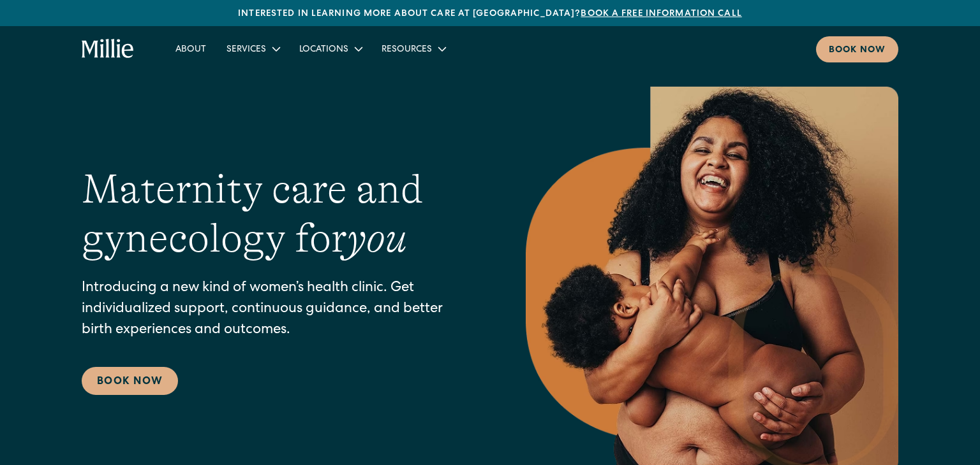 The image size is (980, 465). Describe the element at coordinates (191, 48) in the screenshot. I see `a: About` at that location.